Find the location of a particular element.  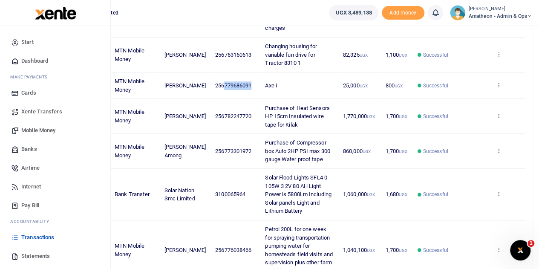

span: 1,680 is located at coordinates (396, 194).